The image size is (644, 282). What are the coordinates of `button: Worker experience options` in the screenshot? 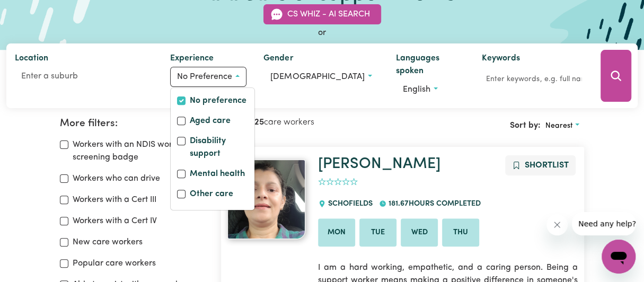 It's located at (208, 77).